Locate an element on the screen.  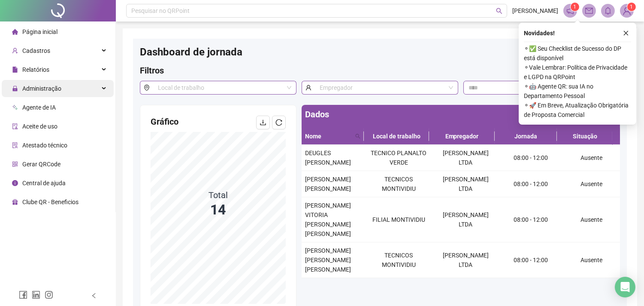
th: Local de trabalho is located at coordinates (396, 136).